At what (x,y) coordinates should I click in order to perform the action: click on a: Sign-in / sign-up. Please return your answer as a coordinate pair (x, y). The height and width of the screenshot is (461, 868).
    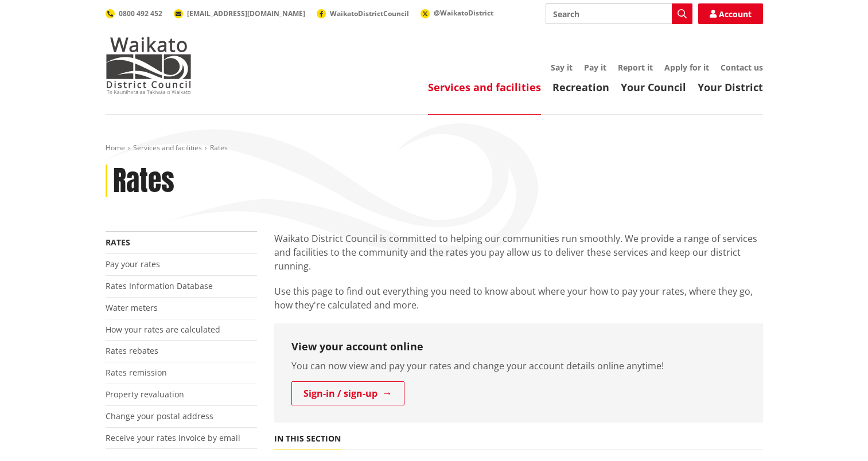
    Looking at the image, I should click on (347, 393).